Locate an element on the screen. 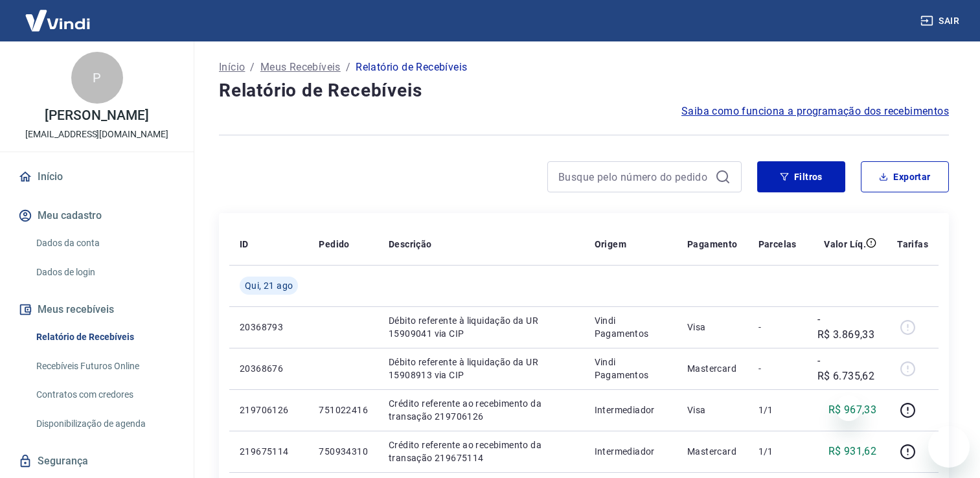 The image size is (980, 478). p: 20368676 is located at coordinates (269, 368).